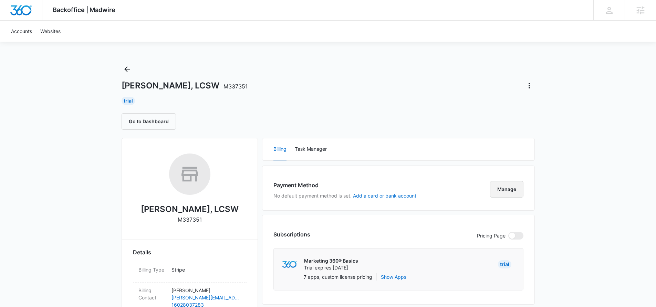  Describe the element at coordinates (149, 121) in the screenshot. I see `button: Go to Dashboard` at that location.